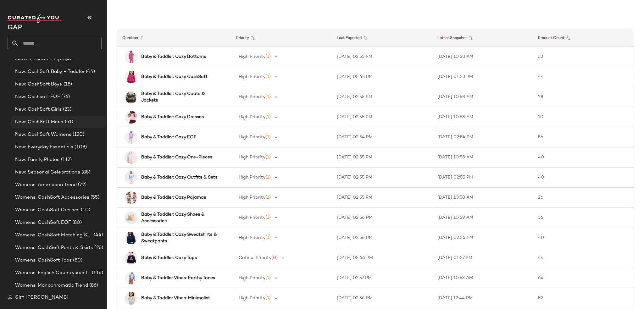 The height and width of the screenshot is (309, 644). What do you see at coordinates (131, 218) in the screenshot?
I see `img: cn60219595.jpg` at bounding box center [131, 218].